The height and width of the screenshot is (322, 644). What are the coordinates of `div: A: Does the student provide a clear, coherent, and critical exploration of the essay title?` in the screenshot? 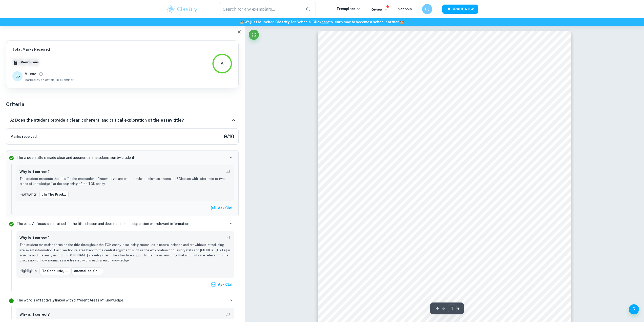 It's located at (122, 120).